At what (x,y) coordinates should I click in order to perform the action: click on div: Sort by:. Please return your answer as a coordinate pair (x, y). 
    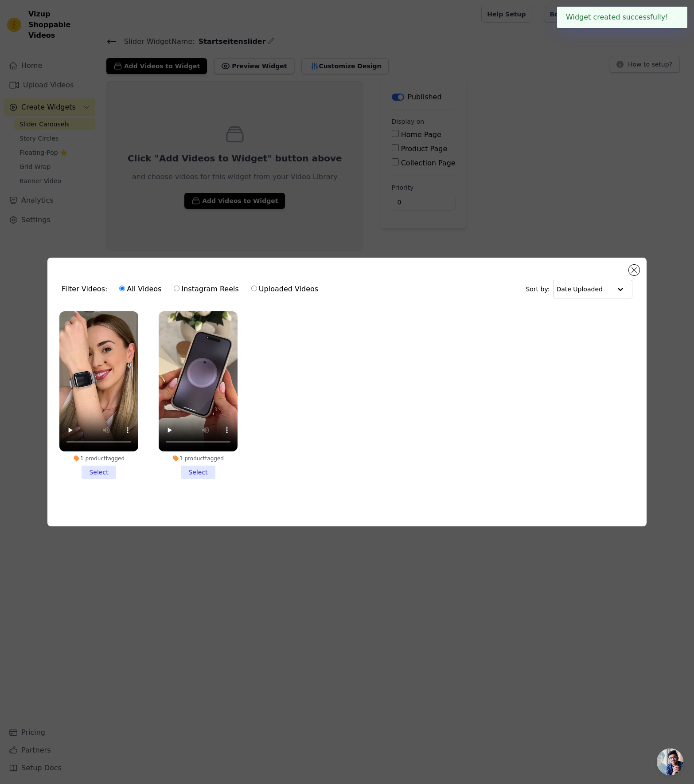
    Looking at the image, I should click on (579, 289).